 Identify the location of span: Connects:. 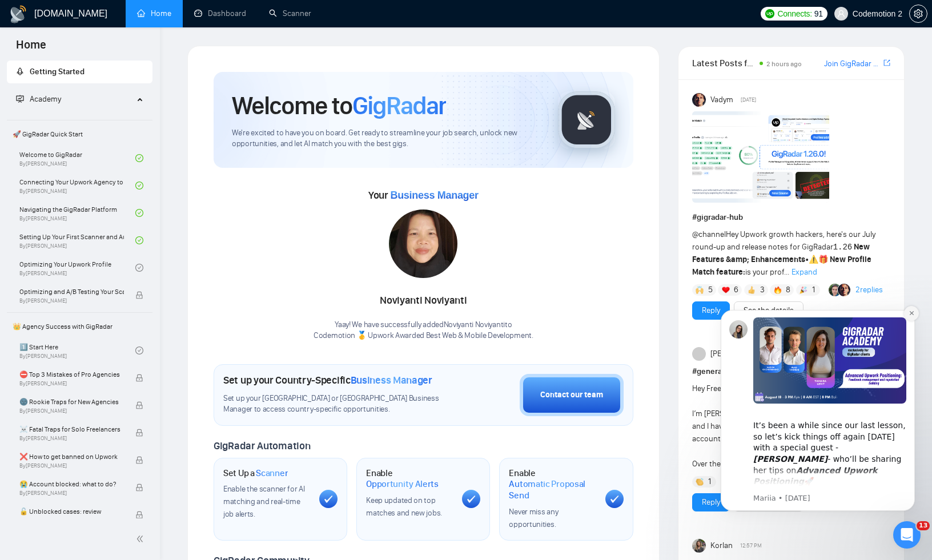
(795, 14).